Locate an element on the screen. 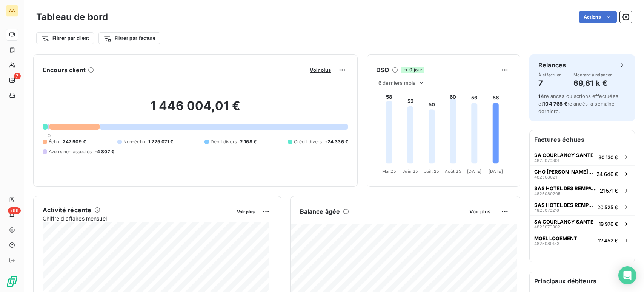  span: 4825070301 is located at coordinates (547, 160).